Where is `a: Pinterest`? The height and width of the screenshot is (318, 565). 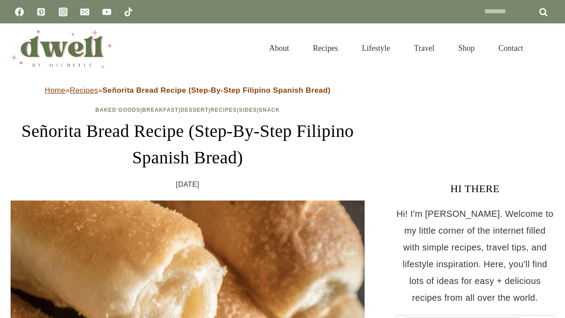 a: Pinterest is located at coordinates (41, 12).